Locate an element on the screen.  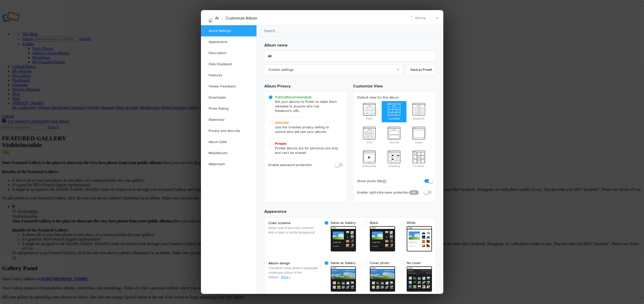
li: AI is located at coordinates (217, 18).